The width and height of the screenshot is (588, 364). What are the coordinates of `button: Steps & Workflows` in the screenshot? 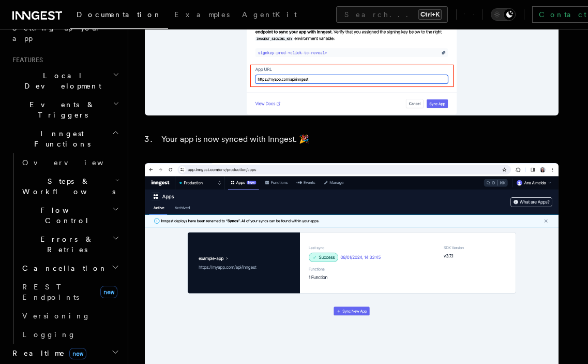 It's located at (70, 186).